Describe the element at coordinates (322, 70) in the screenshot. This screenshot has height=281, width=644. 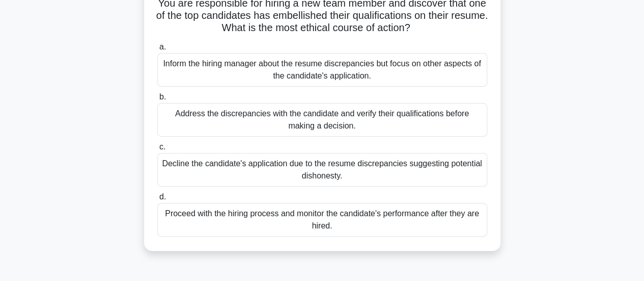
I see `div: Inform the hiring manager about the resume discrepancies but focus on other aspects of the candid...` at that location.